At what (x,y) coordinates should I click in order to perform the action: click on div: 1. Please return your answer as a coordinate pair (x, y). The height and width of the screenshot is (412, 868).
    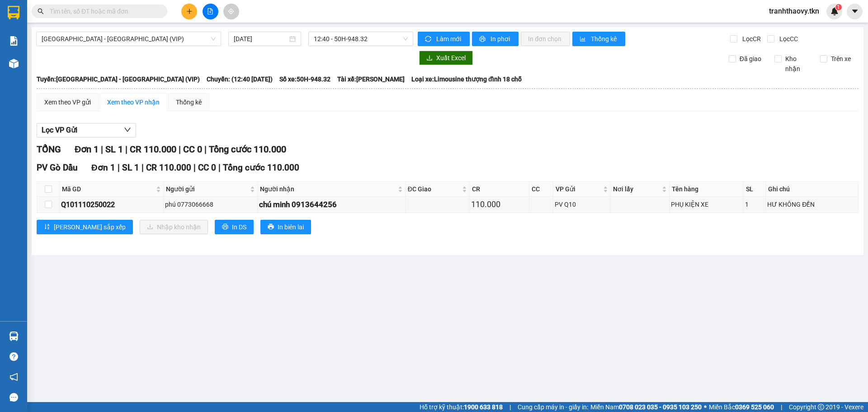
    Looking at the image, I should click on (754, 204).